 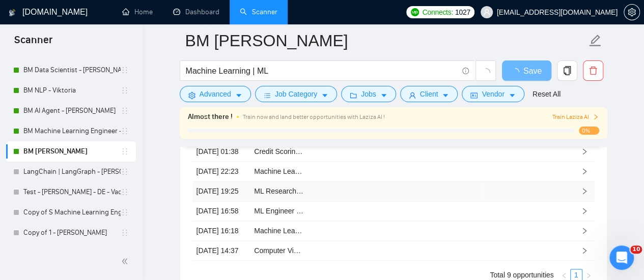 I want to click on td: Credit Scoring ML Model Development, so click(x=279, y=151).